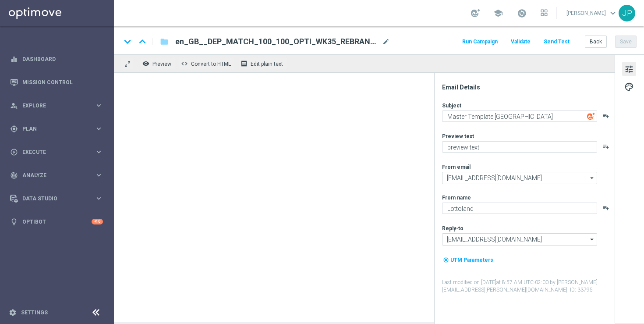  I want to click on label: Reply-to, so click(452, 228).